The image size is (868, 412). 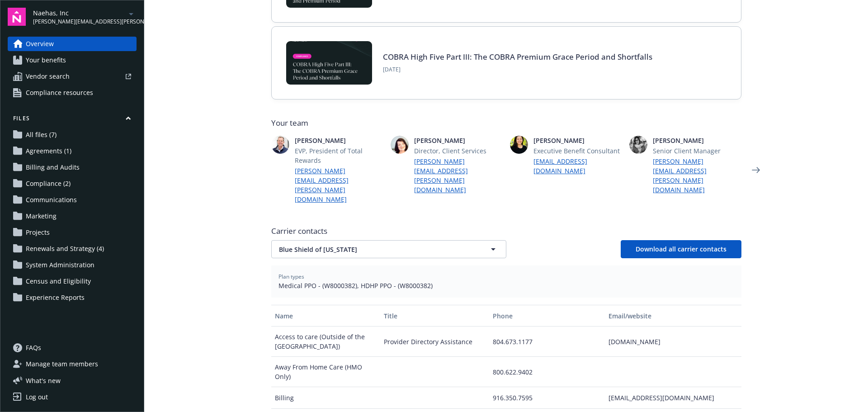 What do you see at coordinates (673, 316) in the screenshot?
I see `button: Email/website` at bounding box center [673, 316].